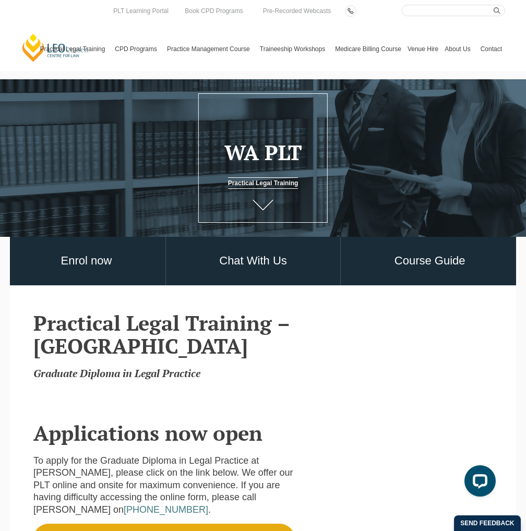 The height and width of the screenshot is (531, 526). What do you see at coordinates (117, 373) in the screenshot?
I see `em: Graduate Diploma in Legal Practice` at bounding box center [117, 373].